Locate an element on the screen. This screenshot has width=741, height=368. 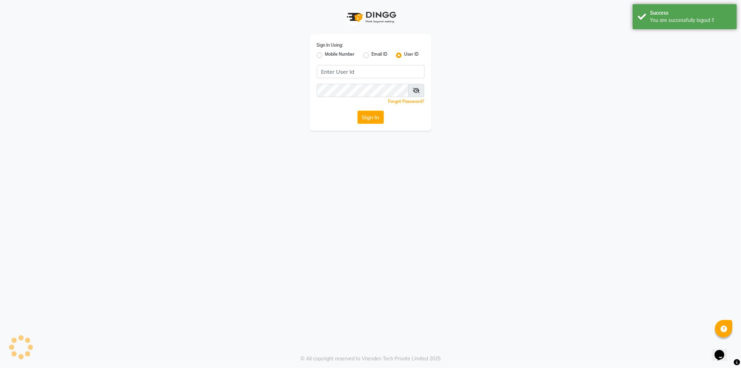
label: User ID is located at coordinates (412, 55).